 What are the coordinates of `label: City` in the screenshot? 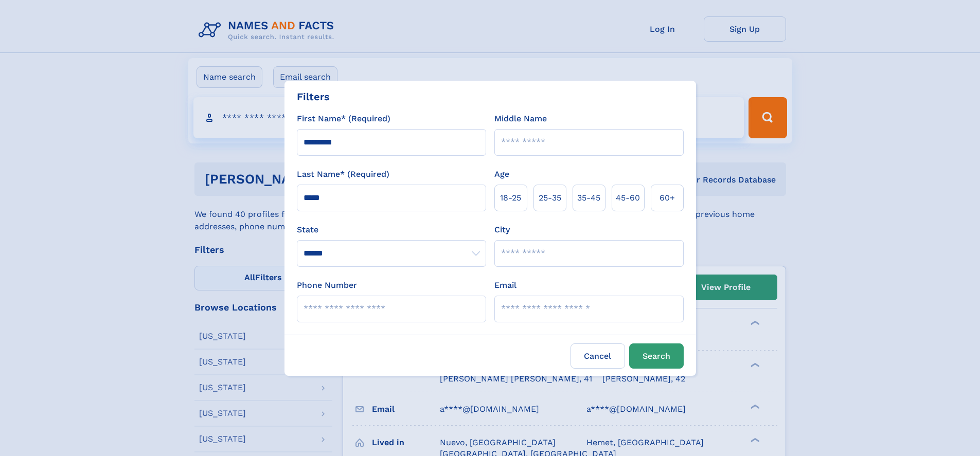 It's located at (502, 230).